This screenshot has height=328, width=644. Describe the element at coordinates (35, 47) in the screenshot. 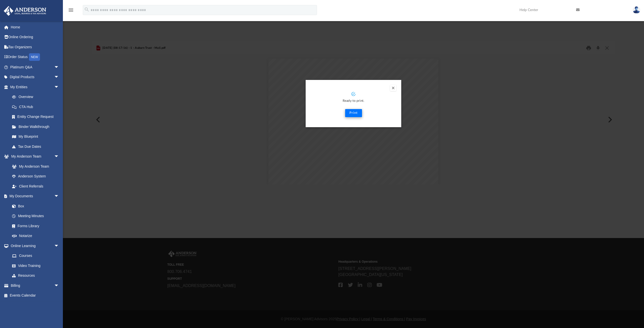

I see `a: Tax Organizers` at that location.